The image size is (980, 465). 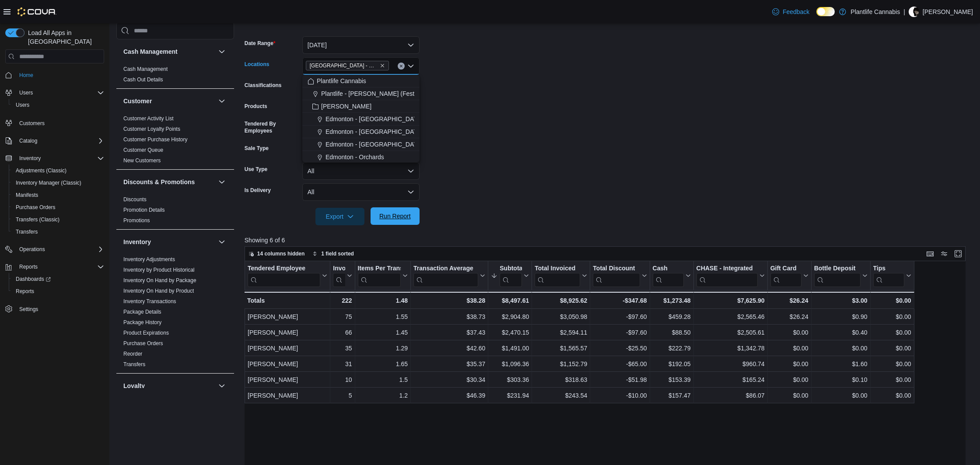 I want to click on span: Inventory Transactions, so click(x=150, y=301).